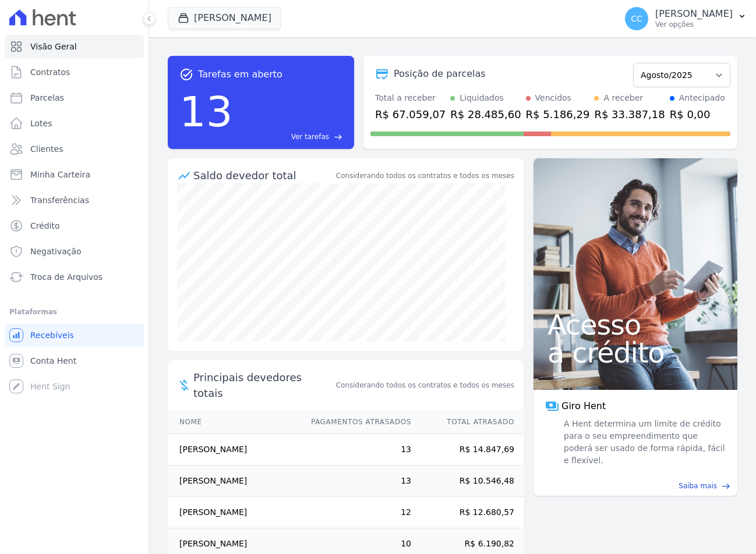 The height and width of the screenshot is (554, 756). I want to click on a: Negativação, so click(74, 251).